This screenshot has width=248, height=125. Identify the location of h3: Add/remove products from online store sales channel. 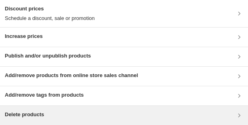
(71, 76).